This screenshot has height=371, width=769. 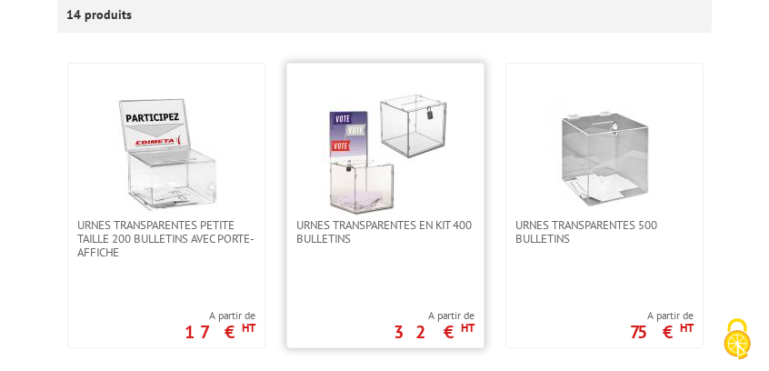 I want to click on span: Urnes transparentes 500 bulletins, so click(x=605, y=232).